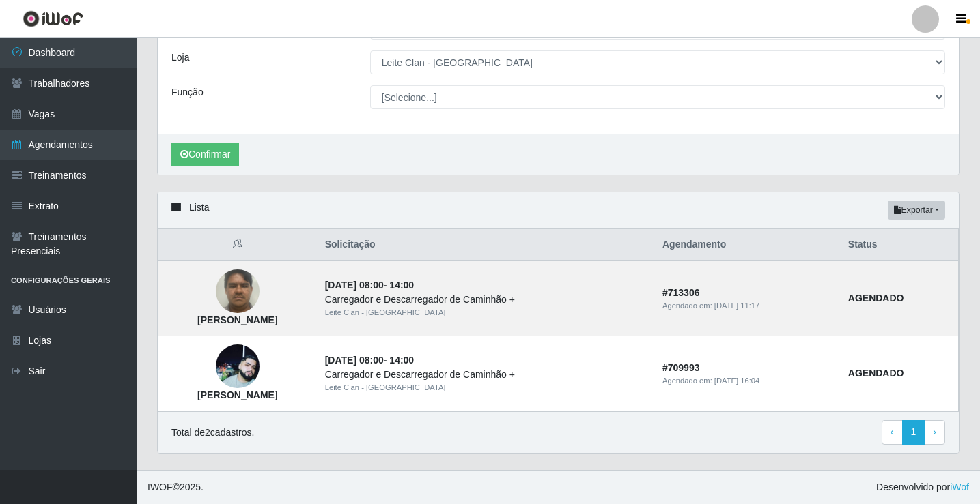 Image resolution: width=980 pixels, height=504 pixels. Describe the element at coordinates (238, 291) in the screenshot. I see `img: João Douglas Nascimento Costa` at that location.